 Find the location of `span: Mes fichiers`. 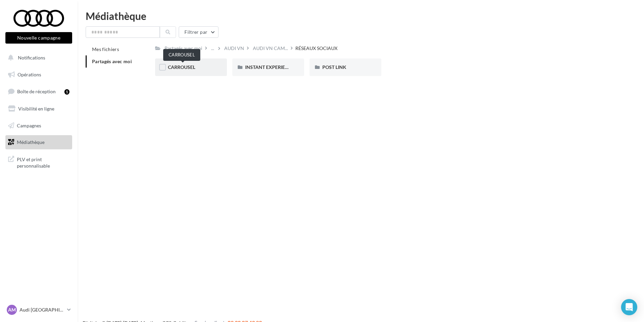

span: Mes fichiers is located at coordinates (105, 49).